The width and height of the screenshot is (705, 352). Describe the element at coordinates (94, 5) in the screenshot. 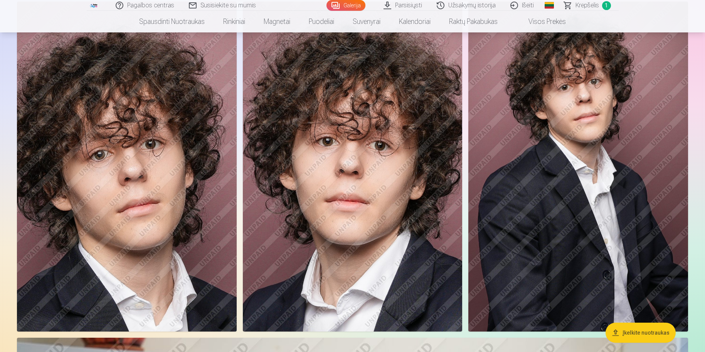

I see `img: /fa5` at that location.